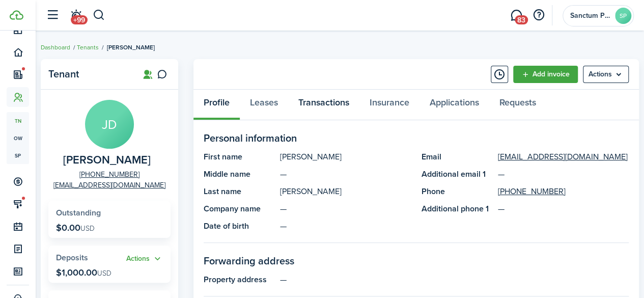 This screenshot has height=298, width=644. What do you see at coordinates (107, 160) in the screenshot?
I see `span: Jeffrie Davis` at bounding box center [107, 160].